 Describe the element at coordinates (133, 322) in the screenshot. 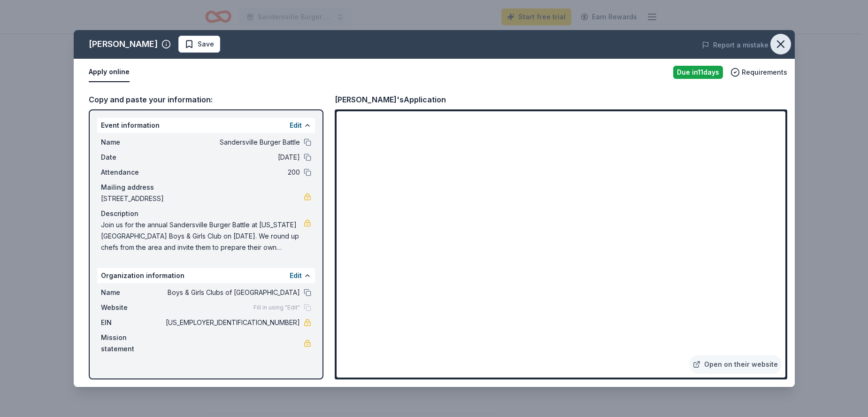

I see `span: EIN` at that location.